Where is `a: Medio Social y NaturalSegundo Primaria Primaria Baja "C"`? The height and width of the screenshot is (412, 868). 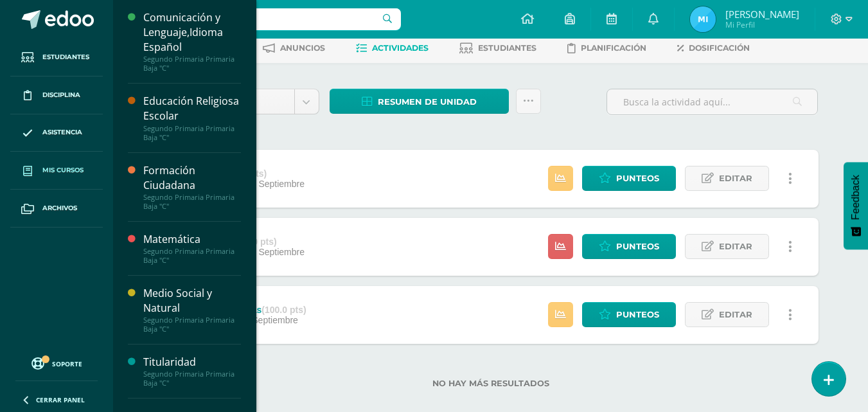 a: Medio Social y NaturalSegundo Primaria Primaria Baja "C" is located at coordinates (192, 310).